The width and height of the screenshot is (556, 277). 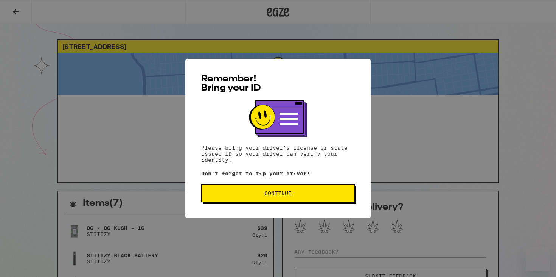 What do you see at coordinates (278, 173) in the screenshot?
I see `p: Don't forget to tip your driver!` at bounding box center [278, 173].